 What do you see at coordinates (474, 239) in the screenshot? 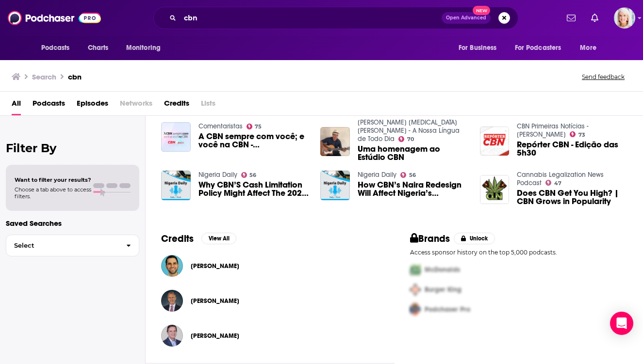
I see `button: Unlock` at bounding box center [474, 239].